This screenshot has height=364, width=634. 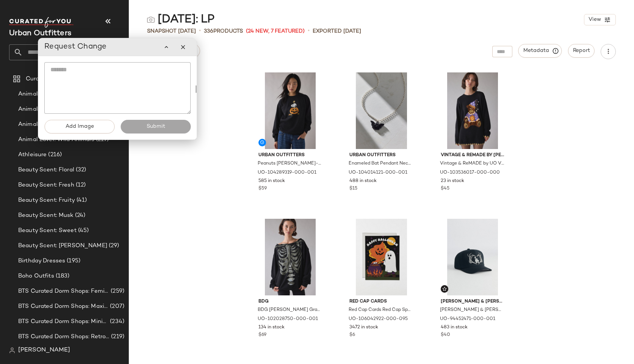 What do you see at coordinates (363, 181) in the screenshot?
I see `span: 488 in stock` at bounding box center [363, 181].